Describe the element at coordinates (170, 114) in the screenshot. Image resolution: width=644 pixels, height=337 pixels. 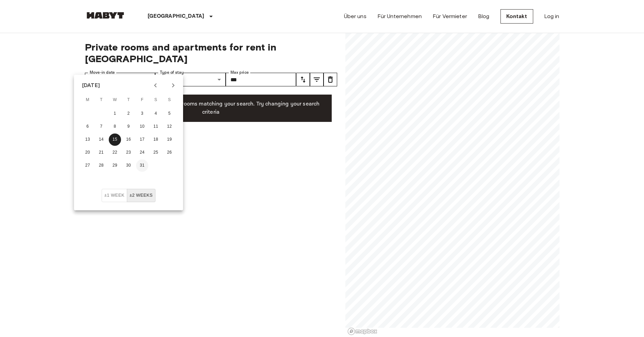
I see `button: 5` at that location.